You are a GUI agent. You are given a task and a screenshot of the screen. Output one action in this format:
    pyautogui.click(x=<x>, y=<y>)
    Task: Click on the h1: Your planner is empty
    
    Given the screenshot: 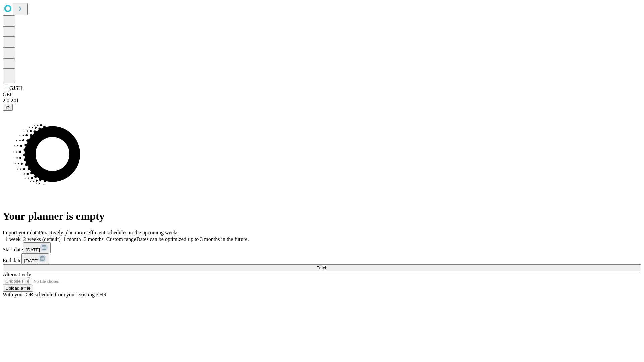 What is the action you would take?
    pyautogui.click(x=322, y=216)
    